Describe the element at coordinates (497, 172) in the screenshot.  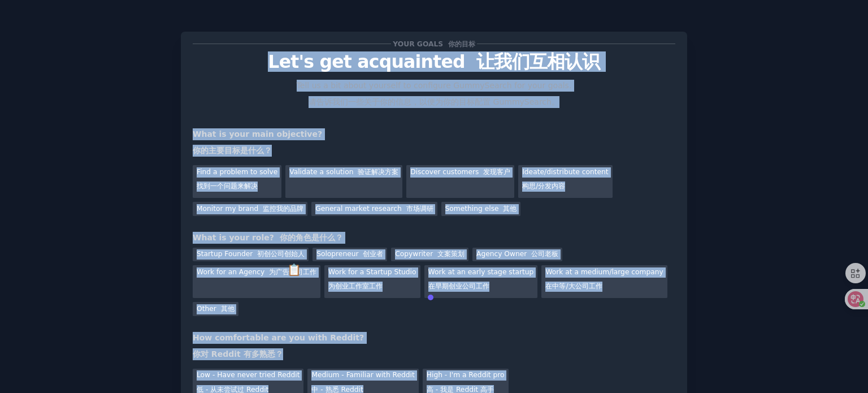
I see `font: 发现客户` at that location.